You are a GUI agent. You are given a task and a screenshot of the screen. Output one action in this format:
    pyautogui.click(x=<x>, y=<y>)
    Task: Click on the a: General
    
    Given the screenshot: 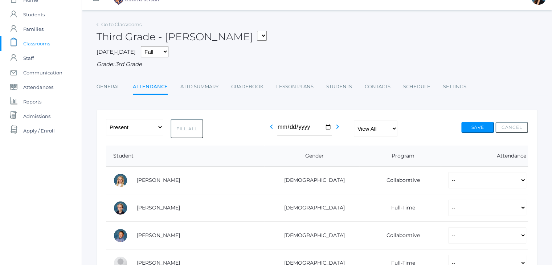 What is the action you would take?
    pyautogui.click(x=108, y=87)
    